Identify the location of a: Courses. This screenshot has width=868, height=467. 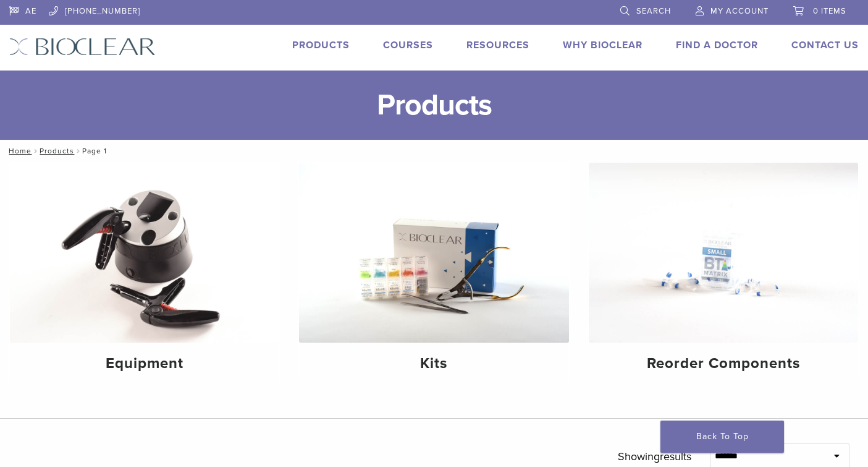
(408, 45).